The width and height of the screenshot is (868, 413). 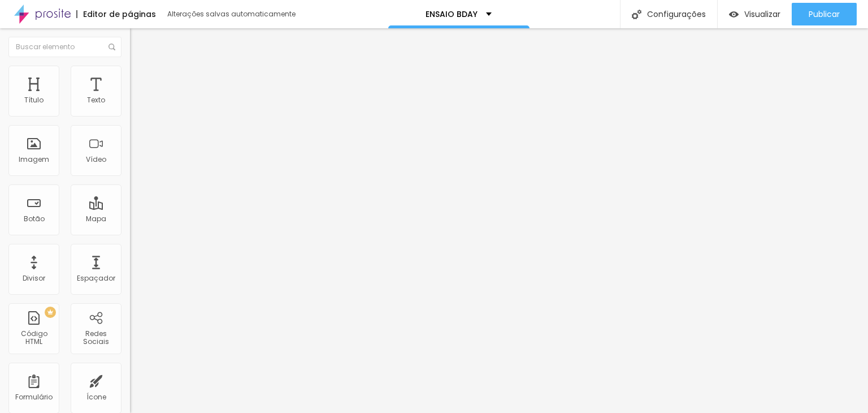 What do you see at coordinates (762, 14) in the screenshot?
I see `span: Visualizar` at bounding box center [762, 14].